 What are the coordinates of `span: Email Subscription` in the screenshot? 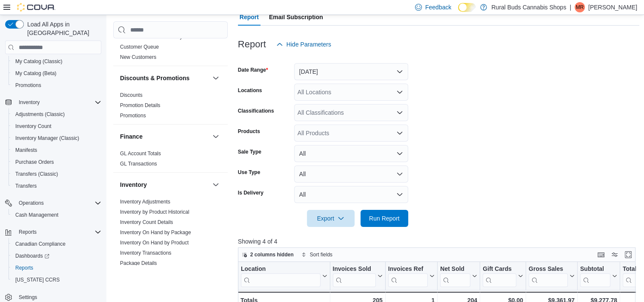 It's located at (296, 17).